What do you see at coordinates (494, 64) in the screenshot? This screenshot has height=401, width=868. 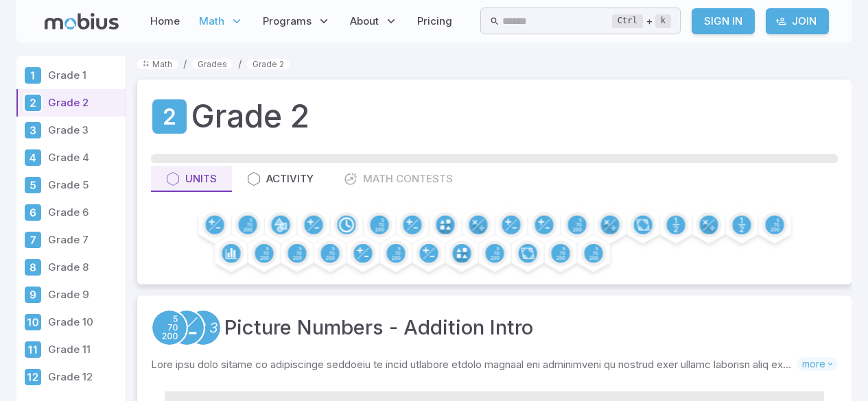 I see `nav: breadcrumb` at bounding box center [494, 64].